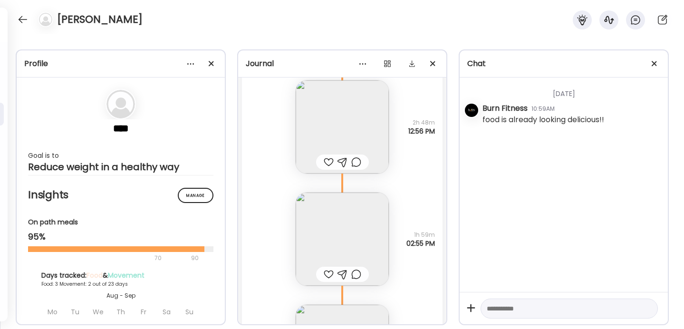 The image size is (684, 329). What do you see at coordinates (342, 64) in the screenshot?
I see `div: Journal` at bounding box center [342, 64].